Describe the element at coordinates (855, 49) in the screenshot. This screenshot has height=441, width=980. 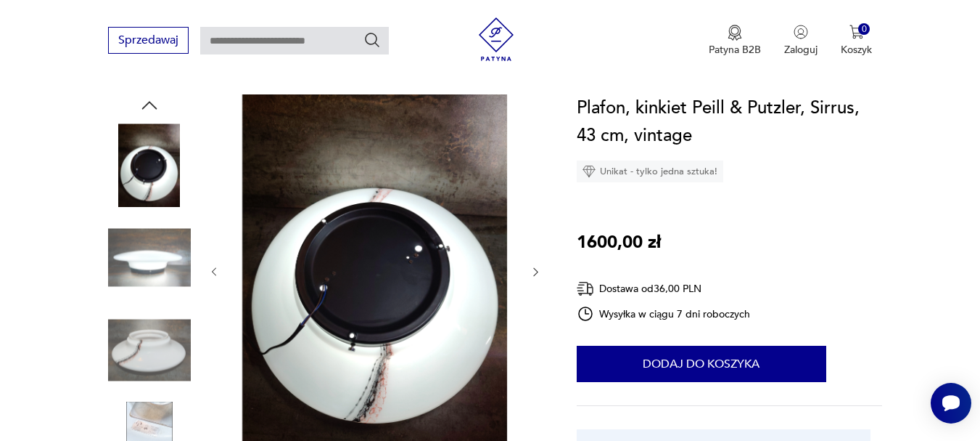
I see `p: Koszyk` at that location.